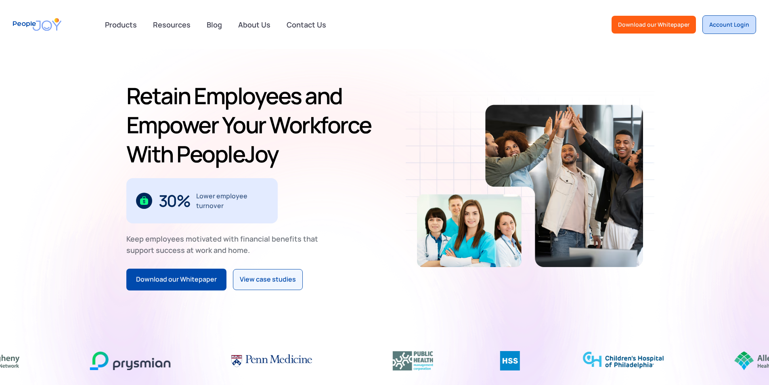 The width and height of the screenshot is (769, 385). Describe the element at coordinates (174, 201) in the screenshot. I see `div: 30%` at that location.